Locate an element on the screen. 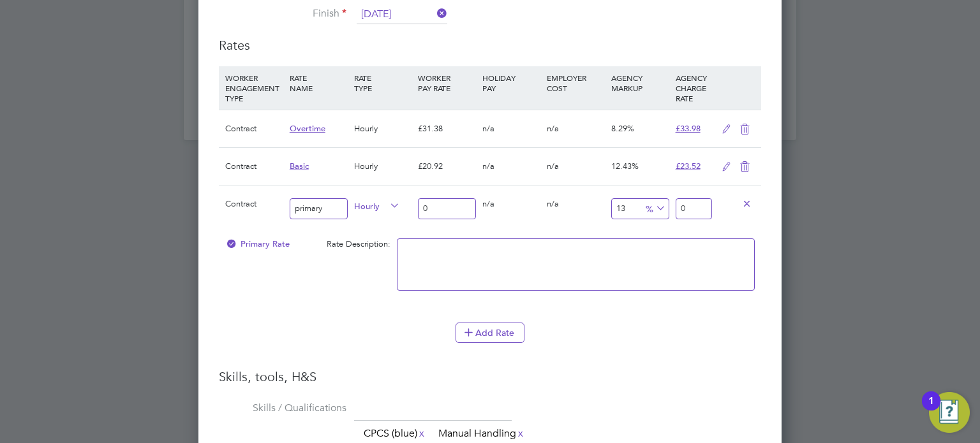 The image size is (980, 443). li: Manual Handling is located at coordinates (482, 433).